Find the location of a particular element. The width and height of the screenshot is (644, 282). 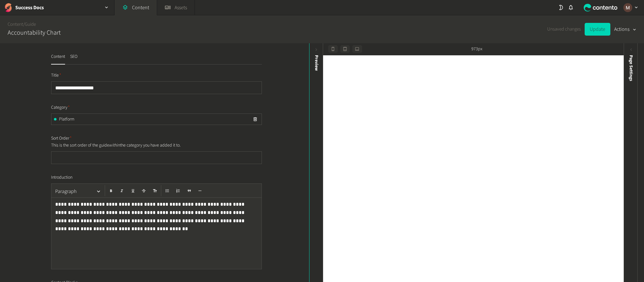

a: Content is located at coordinates (15, 24).